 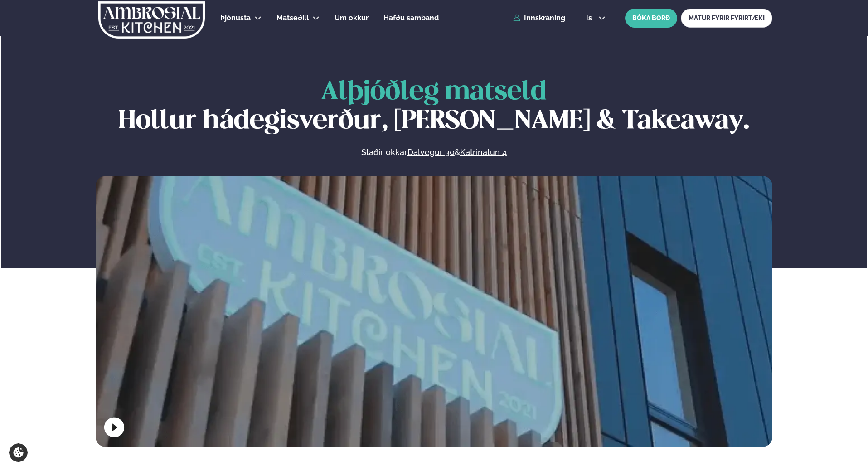 What do you see at coordinates (590, 18) in the screenshot?
I see `span: is` at bounding box center [590, 18].